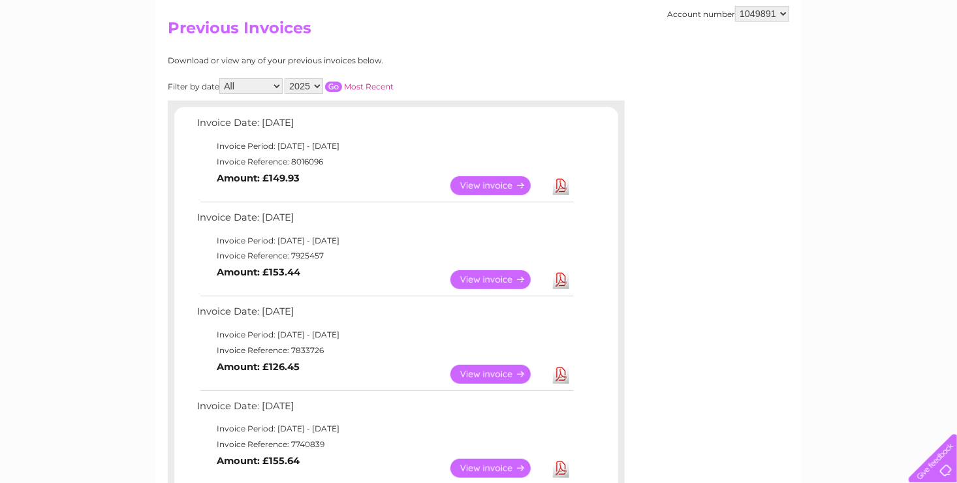 This screenshot has width=957, height=483. Describe the element at coordinates (258, 461) in the screenshot. I see `b: Amount: £155.64` at that location.